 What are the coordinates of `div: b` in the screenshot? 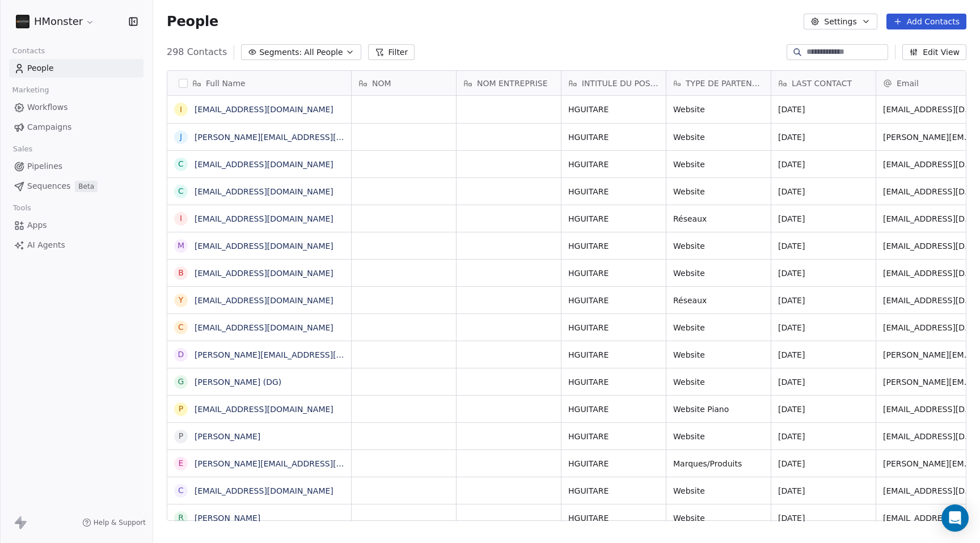 It's located at (181, 273).